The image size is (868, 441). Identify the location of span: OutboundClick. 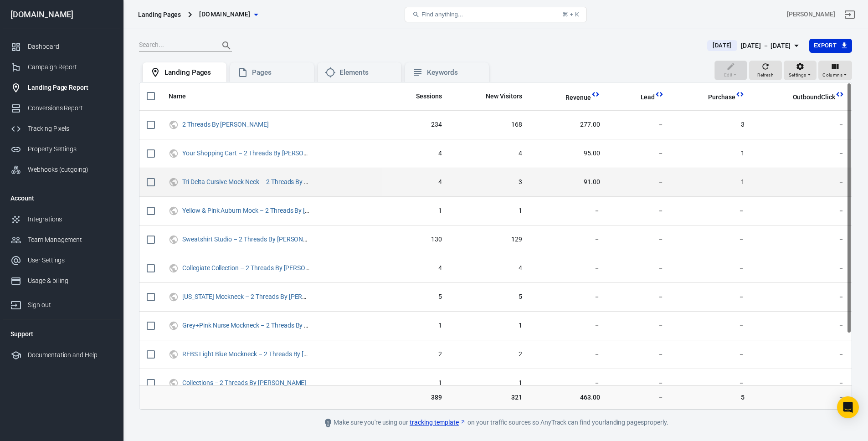
(814, 98).